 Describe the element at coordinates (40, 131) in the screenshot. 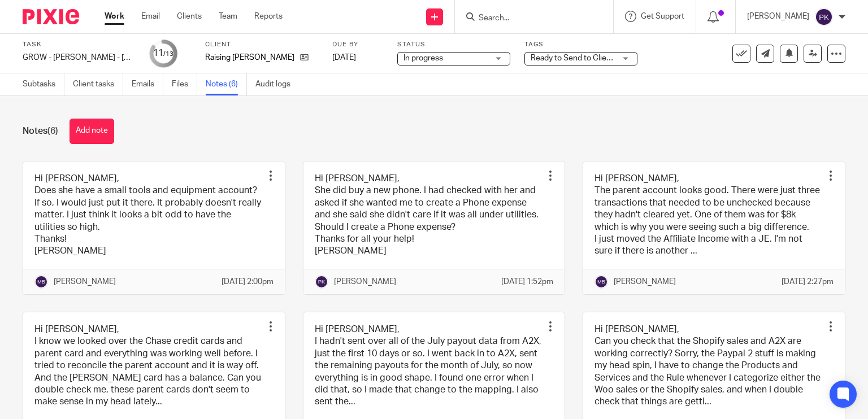

I see `h1: Notes` at that location.